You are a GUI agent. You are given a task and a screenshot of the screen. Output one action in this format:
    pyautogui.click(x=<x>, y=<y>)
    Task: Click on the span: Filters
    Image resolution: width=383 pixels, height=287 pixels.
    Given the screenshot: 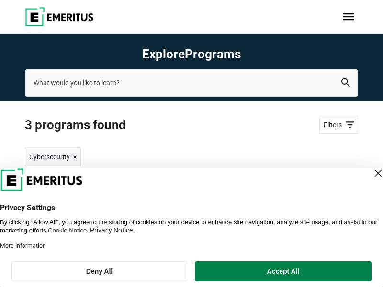 What is the action you would take?
    pyautogui.click(x=339, y=125)
    